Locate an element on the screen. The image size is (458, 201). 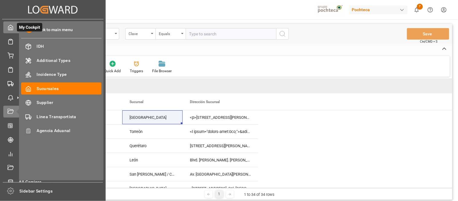
a: Final Delivery is located at coordinates (53, 83).